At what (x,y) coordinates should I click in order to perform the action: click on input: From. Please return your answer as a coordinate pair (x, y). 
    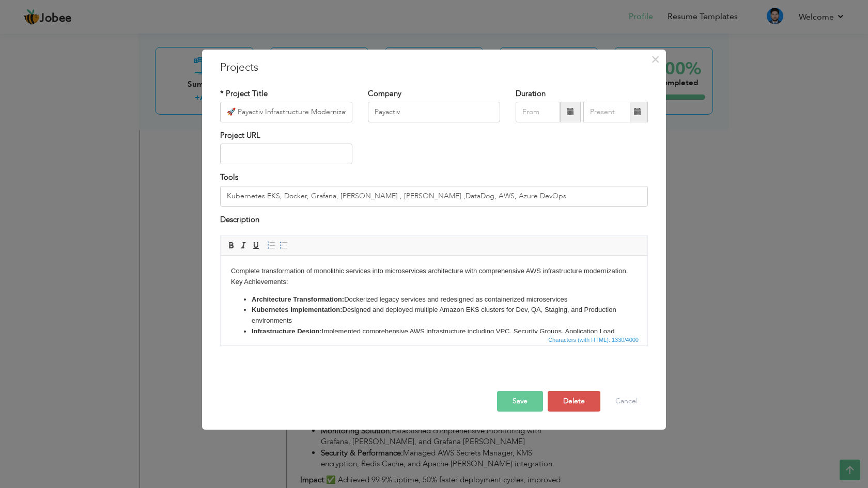
    Looking at the image, I should click on (538, 112).